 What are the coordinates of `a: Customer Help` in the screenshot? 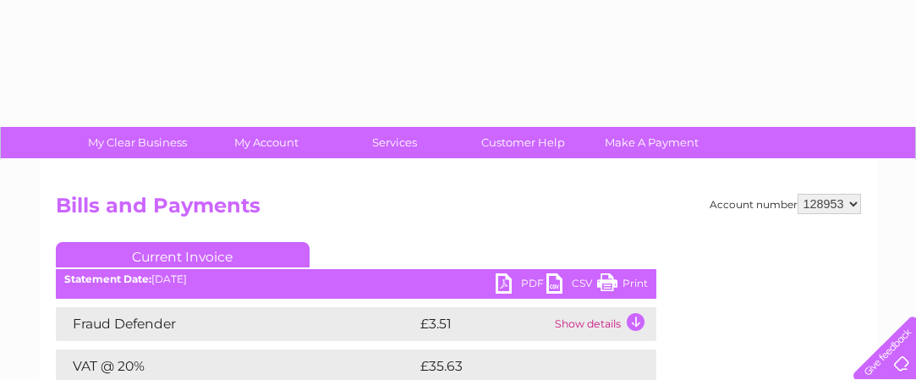 It's located at (523, 142).